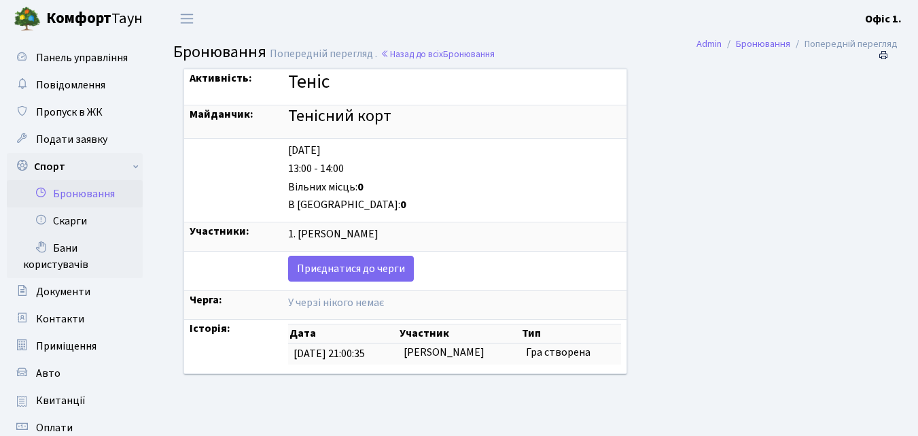 This screenshot has height=436, width=918. I want to click on h3: Теніс, so click(454, 82).